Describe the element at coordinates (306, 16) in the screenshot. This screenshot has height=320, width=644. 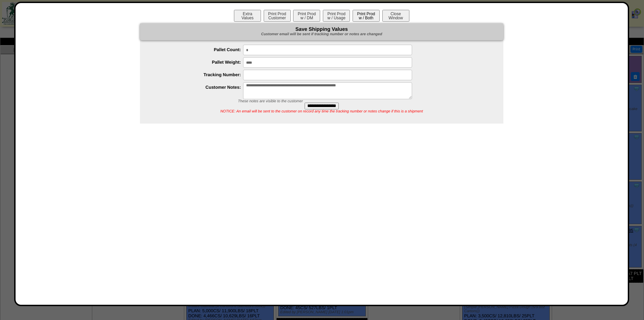
I see `button: Print Prodw / DM` at that location.